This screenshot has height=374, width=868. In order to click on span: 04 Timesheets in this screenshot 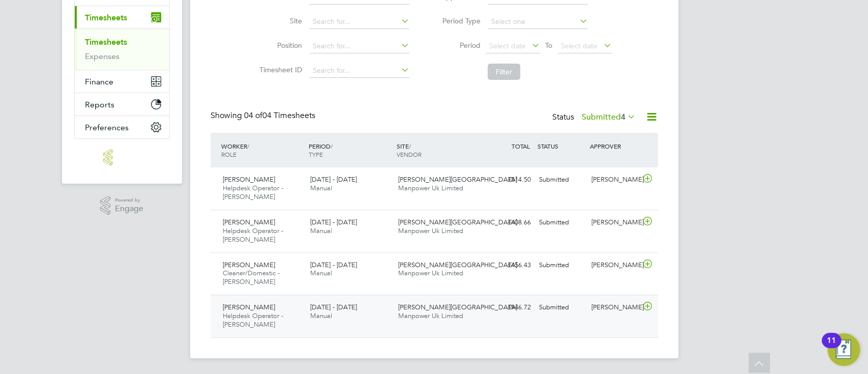, I will do `click(280, 116)`.